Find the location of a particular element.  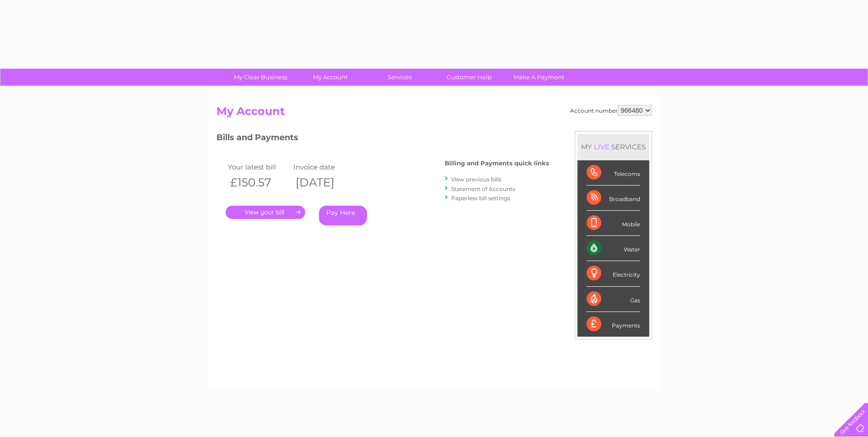

a: Make A Payment is located at coordinates (539, 77).